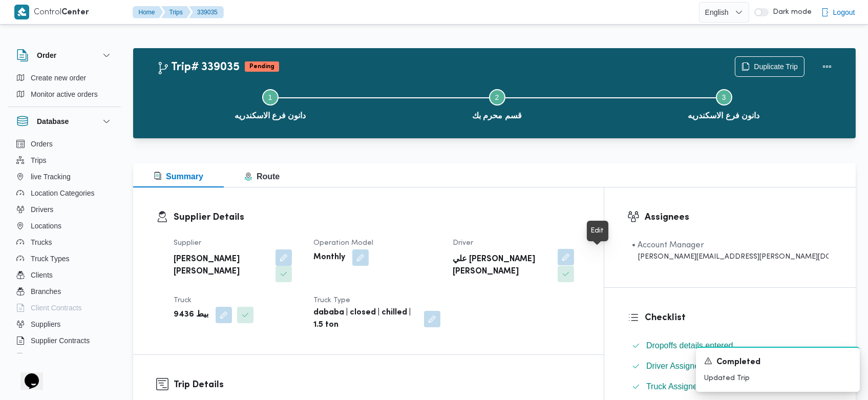  What do you see at coordinates (50, 259) in the screenshot?
I see `span: Truck Types` at bounding box center [50, 259].